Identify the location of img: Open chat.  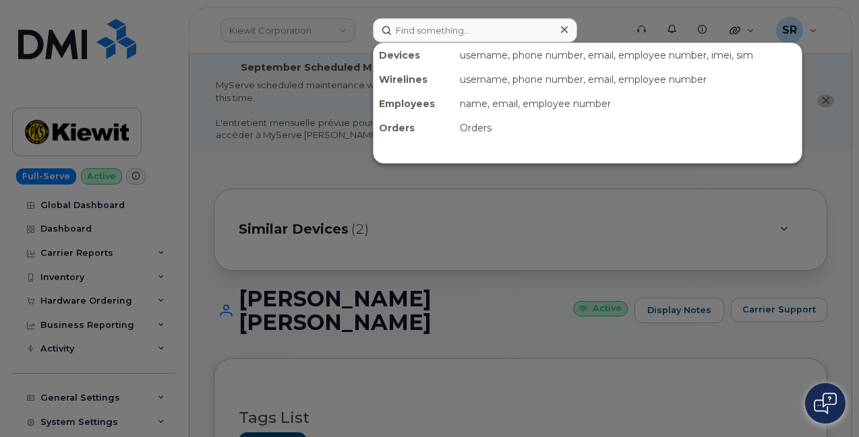
(825, 404).